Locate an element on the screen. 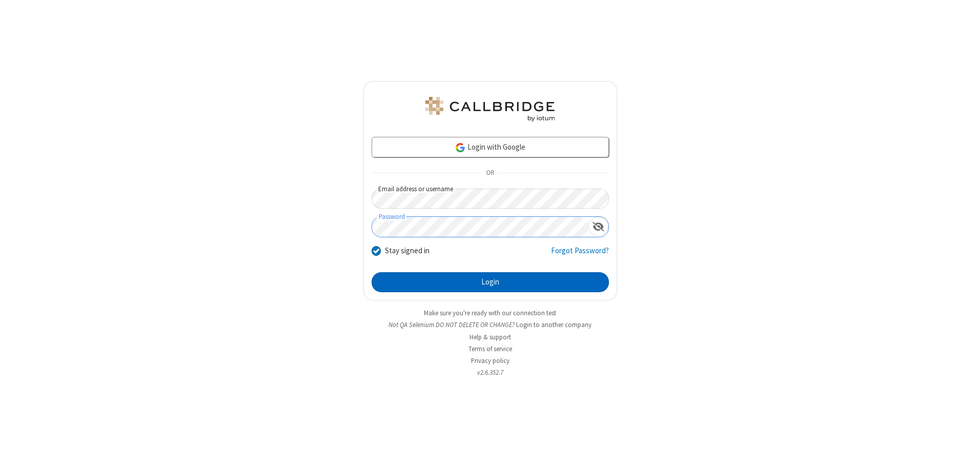 Image resolution: width=980 pixels, height=466 pixels. button: Login to another company is located at coordinates (554, 325).